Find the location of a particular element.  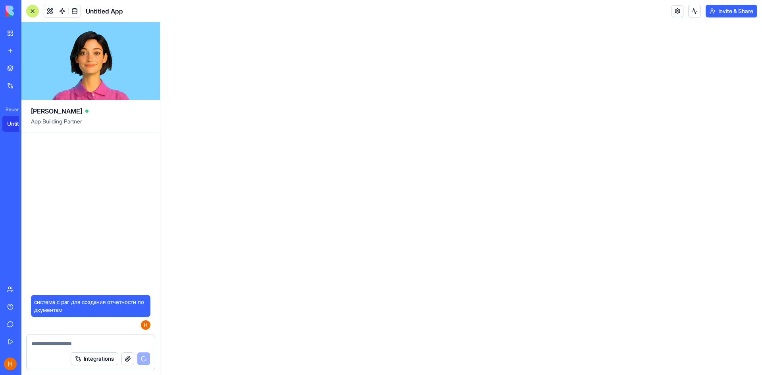

button: Invite & Share is located at coordinates (731, 11).